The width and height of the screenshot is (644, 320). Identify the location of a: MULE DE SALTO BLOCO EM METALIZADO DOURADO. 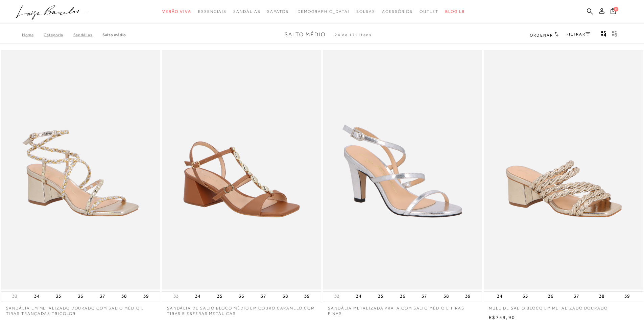
(563, 306).